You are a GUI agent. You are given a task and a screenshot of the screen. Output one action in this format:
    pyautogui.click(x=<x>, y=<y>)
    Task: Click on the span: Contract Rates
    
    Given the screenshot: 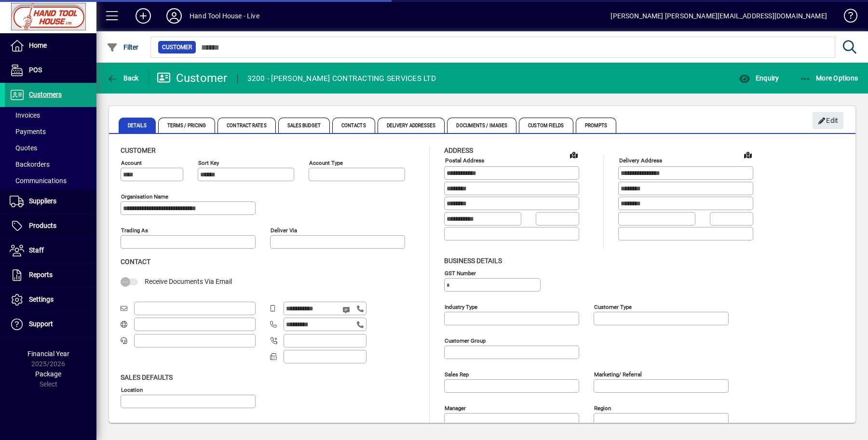 What is the action you would take?
    pyautogui.click(x=247, y=125)
    